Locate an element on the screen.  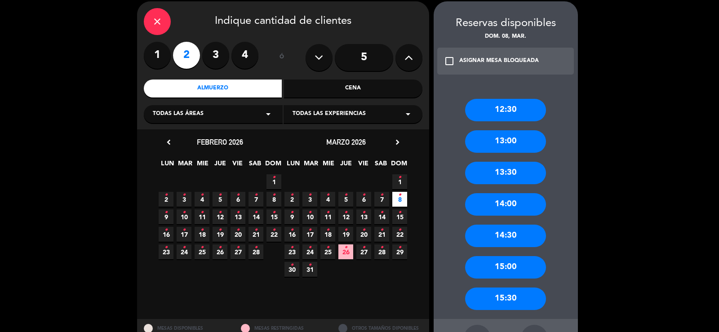
span: 18 is located at coordinates (327, 234).